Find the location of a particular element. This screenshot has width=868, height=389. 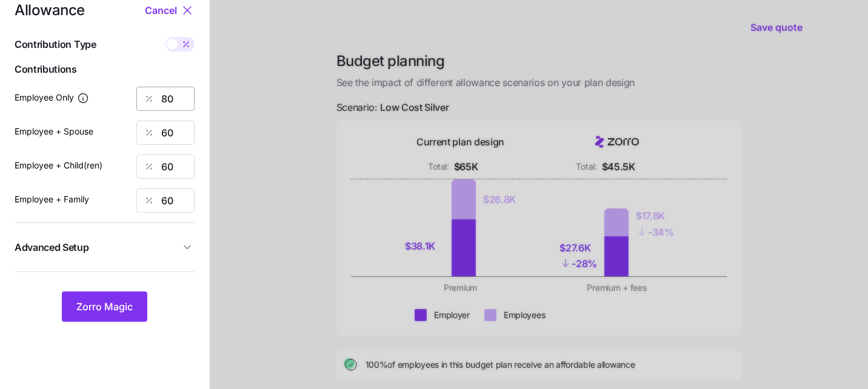

span: Cancel is located at coordinates (161, 10).